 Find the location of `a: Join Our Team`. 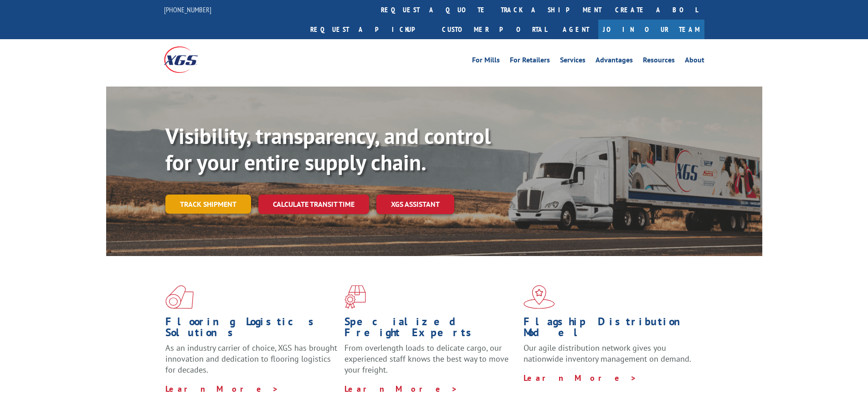

a: Join Our Team is located at coordinates (651, 29).